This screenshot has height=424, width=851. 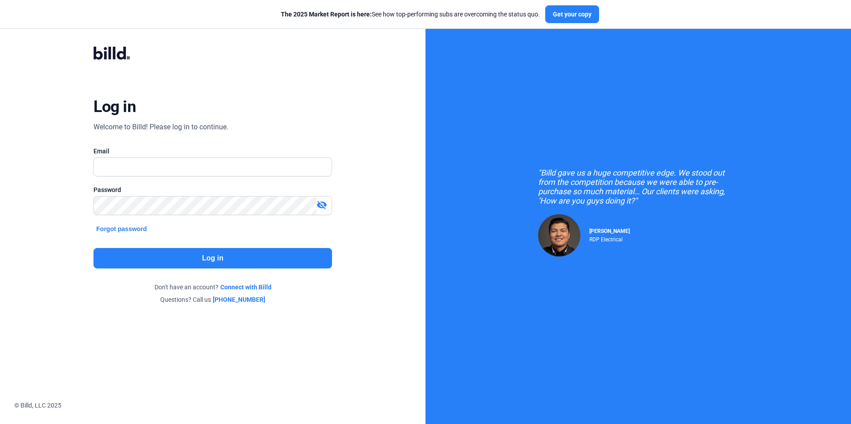 I want to click on div: Log in, so click(x=114, y=107).